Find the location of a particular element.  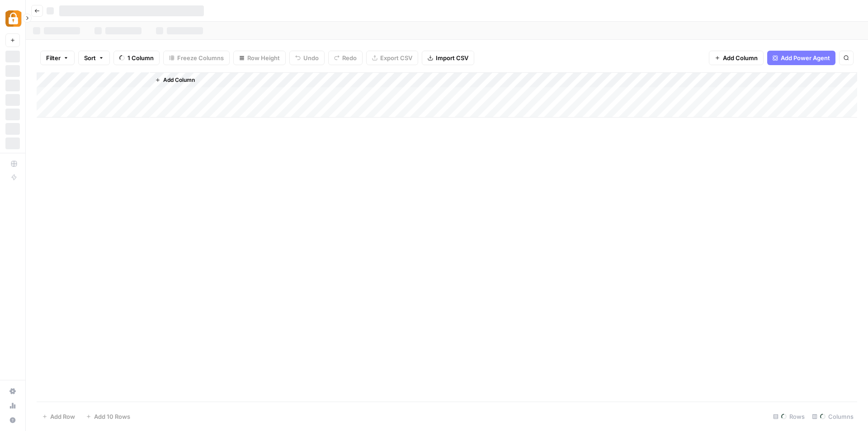

button: Add Power Agent is located at coordinates (801, 58).